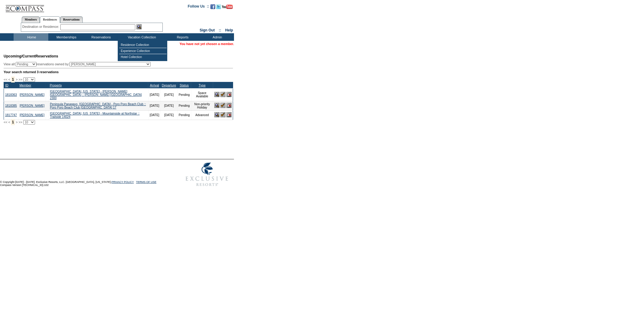  Describe the element at coordinates (100, 37) in the screenshot. I see `td: Reservations` at that location.